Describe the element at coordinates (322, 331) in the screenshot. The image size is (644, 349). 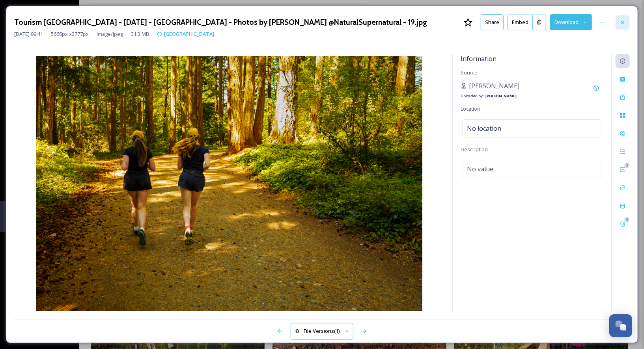
I see `button: File Versions(1)` at that location.